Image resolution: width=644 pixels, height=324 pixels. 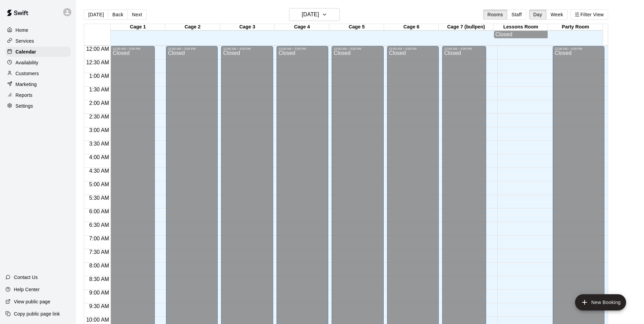 I want to click on button: Week, so click(x=557, y=14).